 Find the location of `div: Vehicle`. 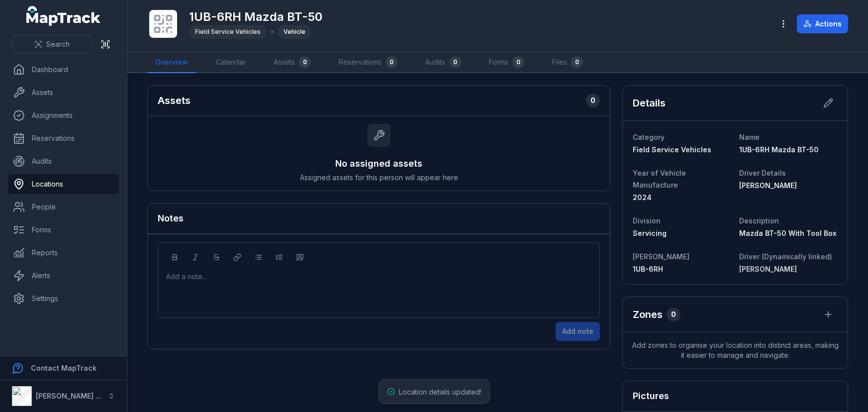

div: Vehicle is located at coordinates (294, 32).